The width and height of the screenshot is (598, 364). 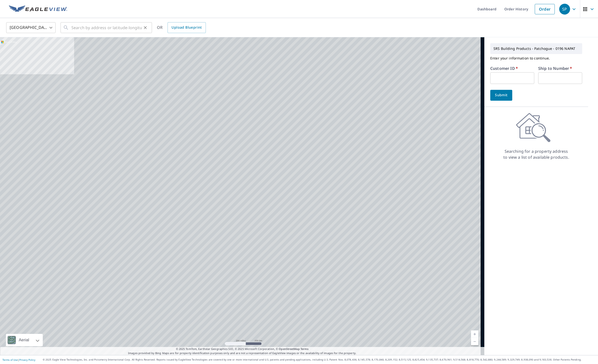 What do you see at coordinates (145, 28) in the screenshot?
I see `button: Clear` at bounding box center [145, 28].